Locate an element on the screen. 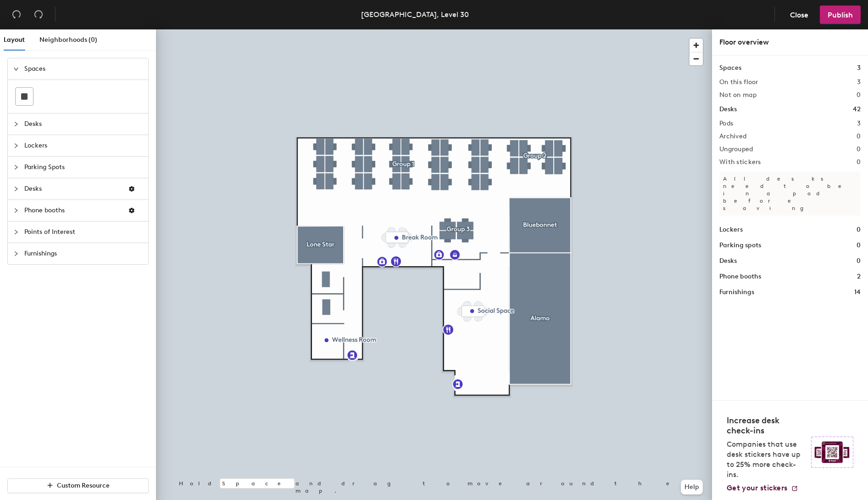  p: All desks need to be in a pod before saving is located at coordinates (791, 193).